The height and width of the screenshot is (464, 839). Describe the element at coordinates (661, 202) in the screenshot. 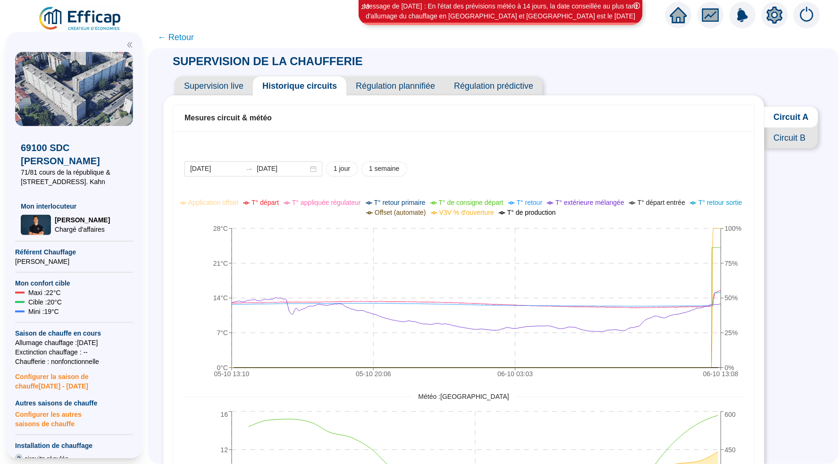

I see `span: T° départ entrée` at that location.